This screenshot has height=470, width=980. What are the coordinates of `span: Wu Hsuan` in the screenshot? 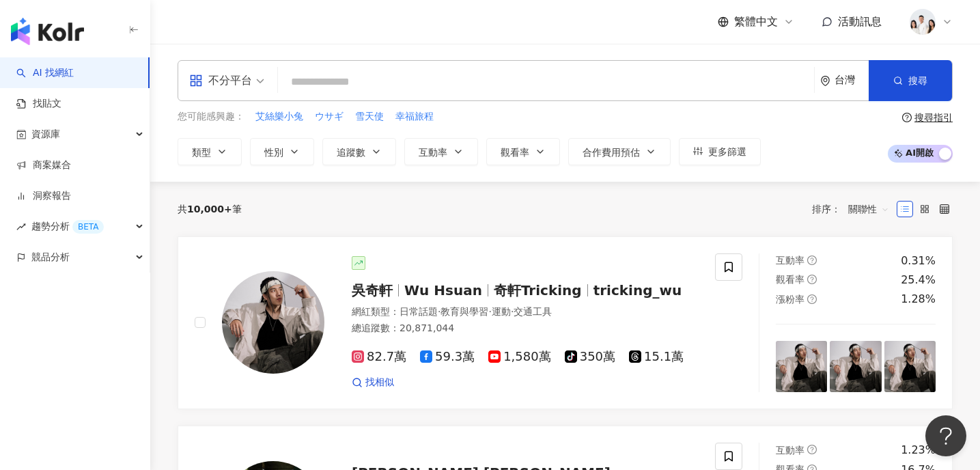 It's located at (443, 291).